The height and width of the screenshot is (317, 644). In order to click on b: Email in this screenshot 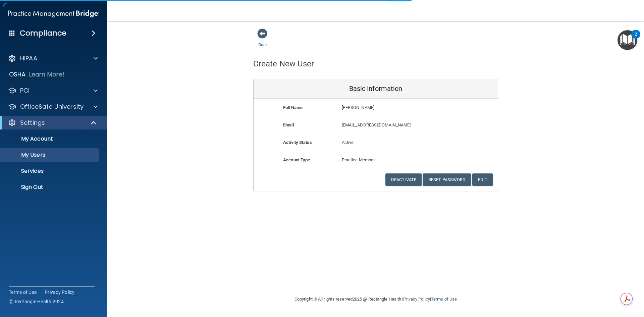, I will do `click(289, 125)`.